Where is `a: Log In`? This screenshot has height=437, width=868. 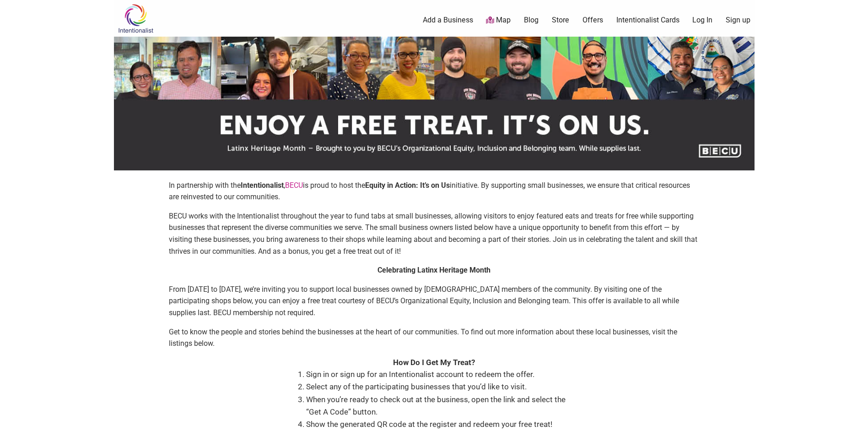 a: Log In is located at coordinates (703, 21).